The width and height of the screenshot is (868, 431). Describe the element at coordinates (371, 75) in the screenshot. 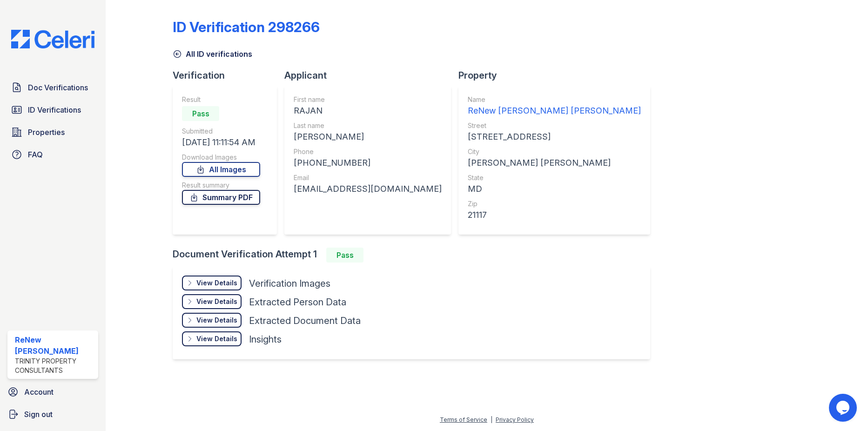

I see `div: Applicant` at that location.